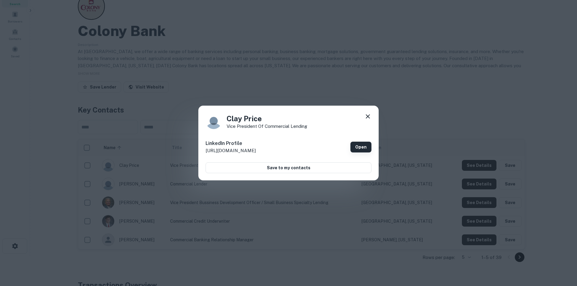 The image size is (577, 286). What do you see at coordinates (267, 126) in the screenshot?
I see `p: Vice President of Commercial Lending` at bounding box center [267, 126].